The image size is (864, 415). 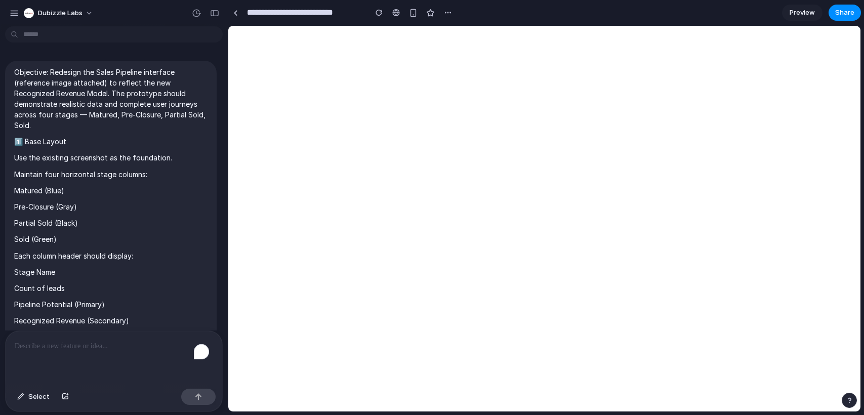 What do you see at coordinates (111, 157) in the screenshot?
I see `p: Use the existing screenshot as the foundation.` at bounding box center [111, 157].